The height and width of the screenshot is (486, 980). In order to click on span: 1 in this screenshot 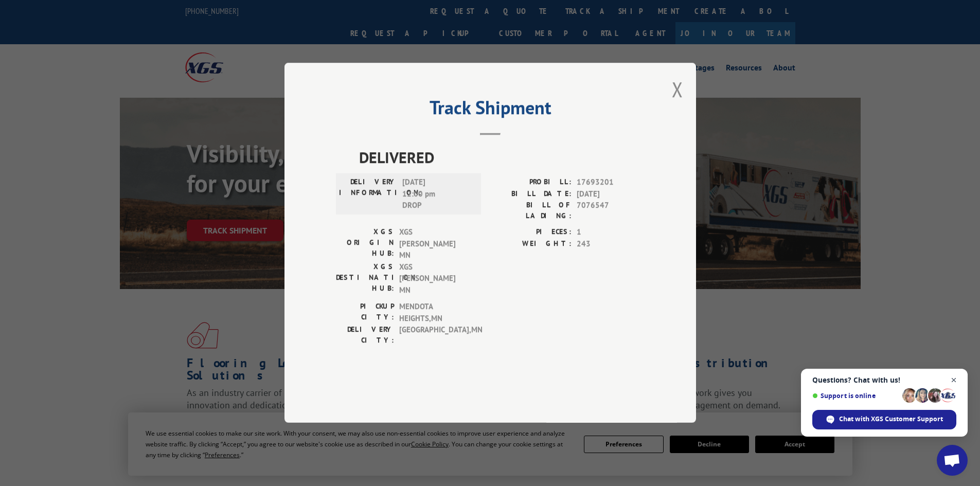, I will do `click(611, 232)`.